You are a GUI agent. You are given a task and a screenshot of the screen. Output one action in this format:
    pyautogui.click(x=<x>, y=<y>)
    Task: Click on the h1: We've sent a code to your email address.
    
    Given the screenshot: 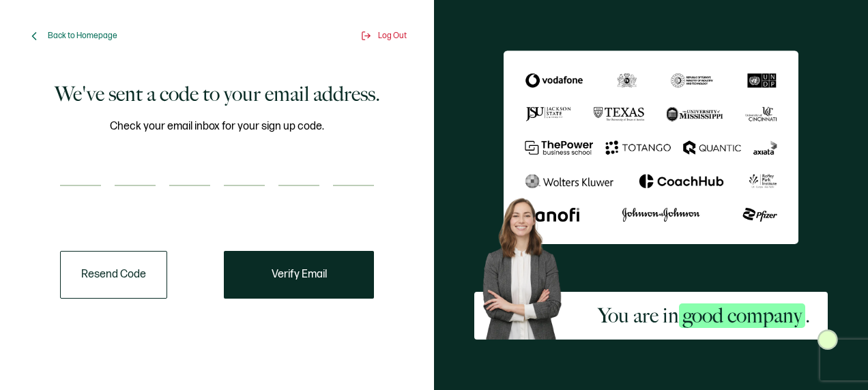 What is the action you would take?
    pyautogui.click(x=217, y=94)
    